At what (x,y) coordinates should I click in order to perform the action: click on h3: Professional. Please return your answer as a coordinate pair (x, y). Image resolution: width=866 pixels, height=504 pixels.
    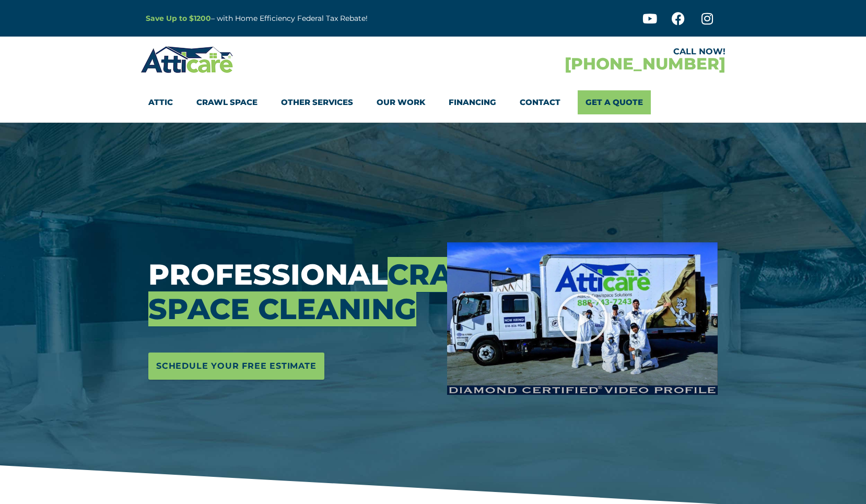
    Looking at the image, I should click on (290, 292).